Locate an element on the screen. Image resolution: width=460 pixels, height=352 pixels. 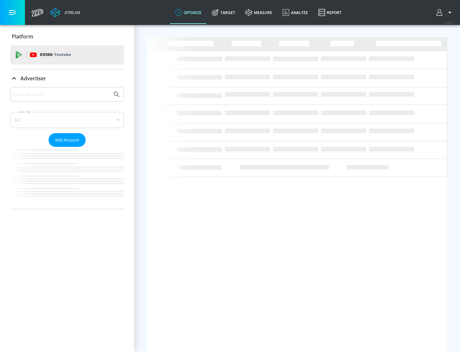
div: A-Z is located at coordinates (67, 120).